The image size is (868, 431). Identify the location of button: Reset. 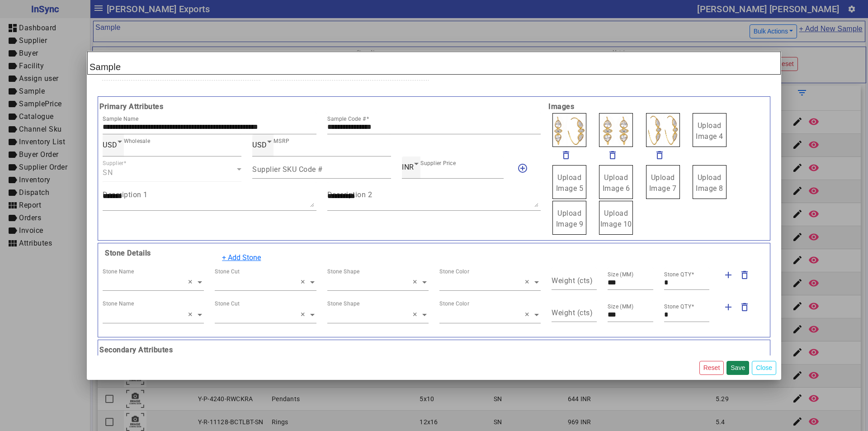
(712, 368).